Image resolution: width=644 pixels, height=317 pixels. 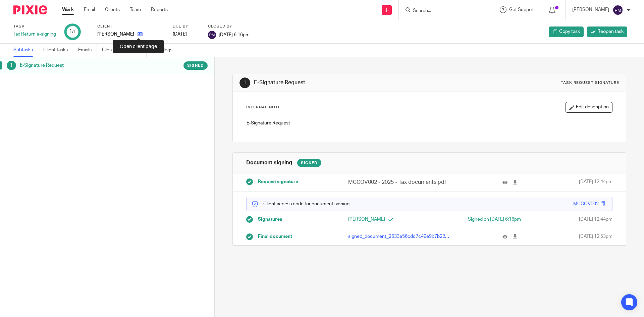 I want to click on a: Audit logs, so click(x=164, y=50).